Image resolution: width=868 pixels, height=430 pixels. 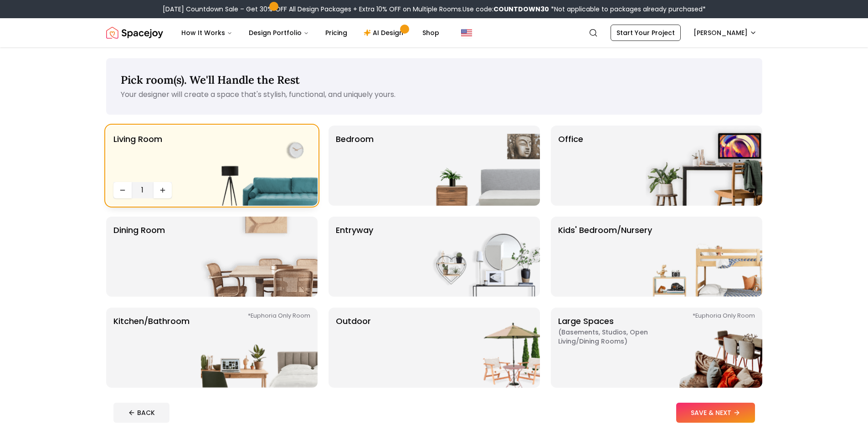 What do you see at coordinates (605, 257) in the screenshot?
I see `p: Kids' Bedroom/Nursery` at bounding box center [605, 257].